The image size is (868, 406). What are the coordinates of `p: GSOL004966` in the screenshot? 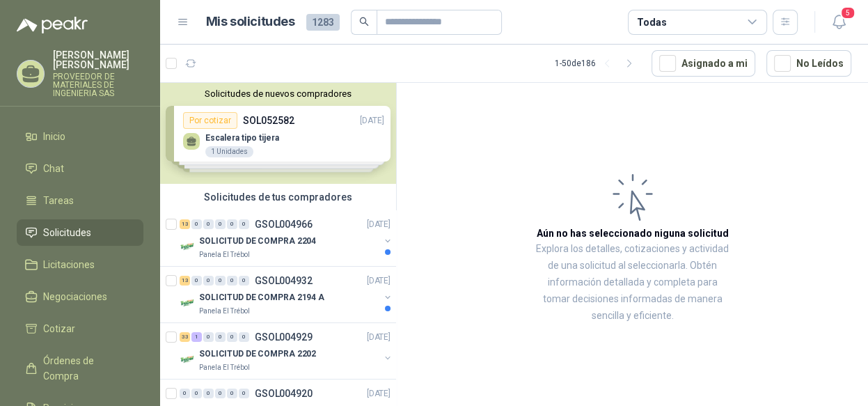 It's located at (284, 224).